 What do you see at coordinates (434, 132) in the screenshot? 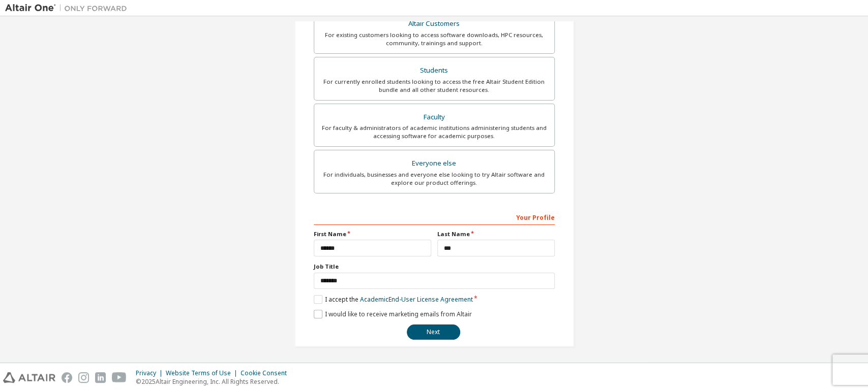
I see `div: For faculty & administrators of academic institutions administering students and accessing softwa...` at bounding box center [434, 132].